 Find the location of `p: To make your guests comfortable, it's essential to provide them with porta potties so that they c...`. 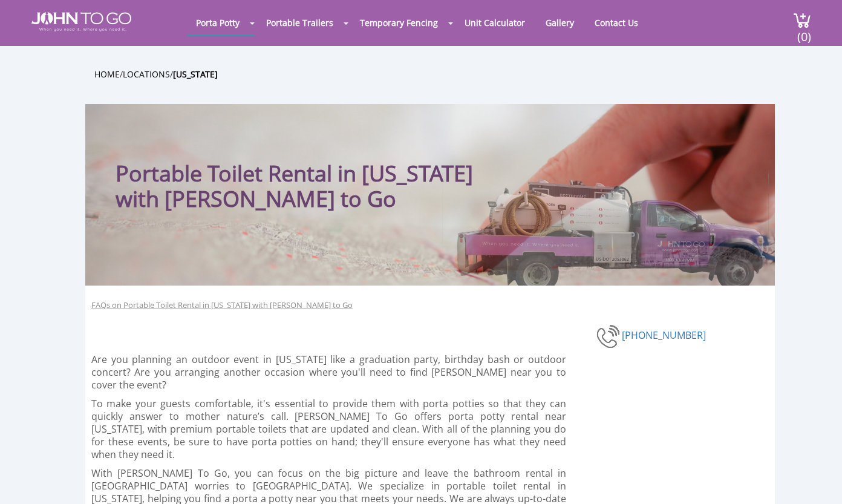

p: To make your guests comfortable, it's essential to provide them with porta potties so that they c... is located at coordinates (328, 429).